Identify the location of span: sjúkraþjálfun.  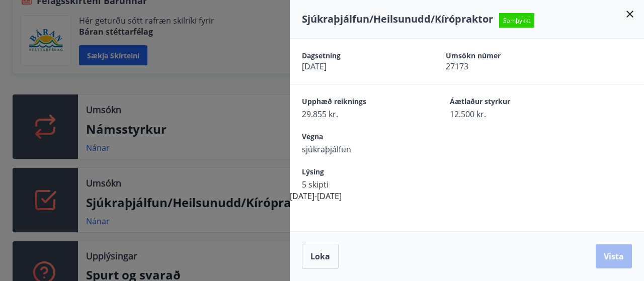
(358, 149).